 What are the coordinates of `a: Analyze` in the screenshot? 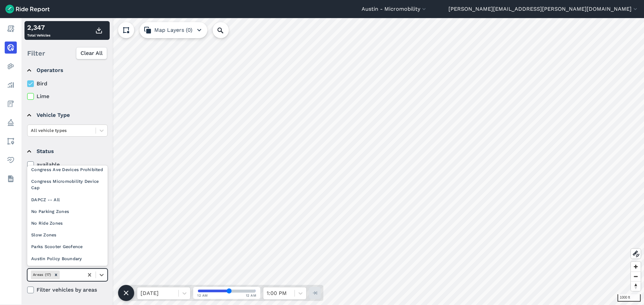 It's located at (11, 85).